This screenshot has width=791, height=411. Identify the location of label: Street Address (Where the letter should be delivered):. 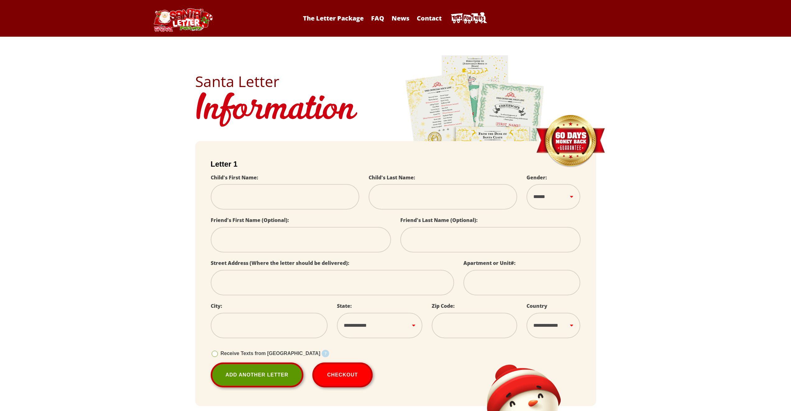
(280, 263).